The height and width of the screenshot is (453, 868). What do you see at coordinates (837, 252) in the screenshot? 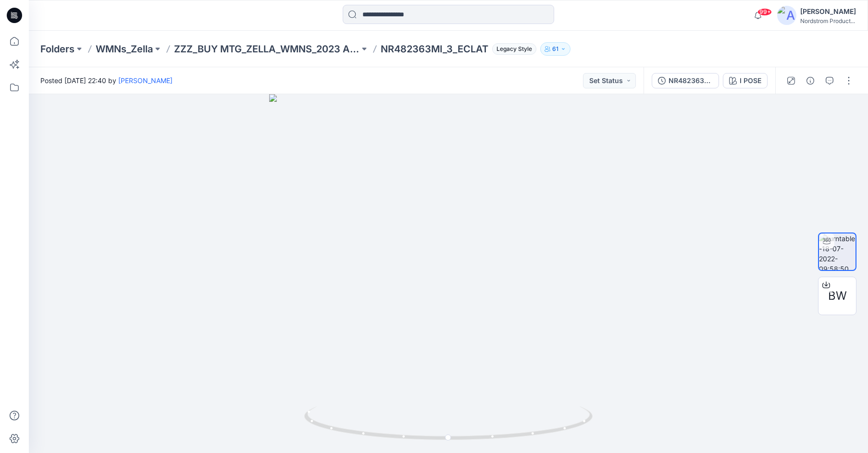
I see `img: turntable-18-07-2022-09:58:50` at bounding box center [837, 252].